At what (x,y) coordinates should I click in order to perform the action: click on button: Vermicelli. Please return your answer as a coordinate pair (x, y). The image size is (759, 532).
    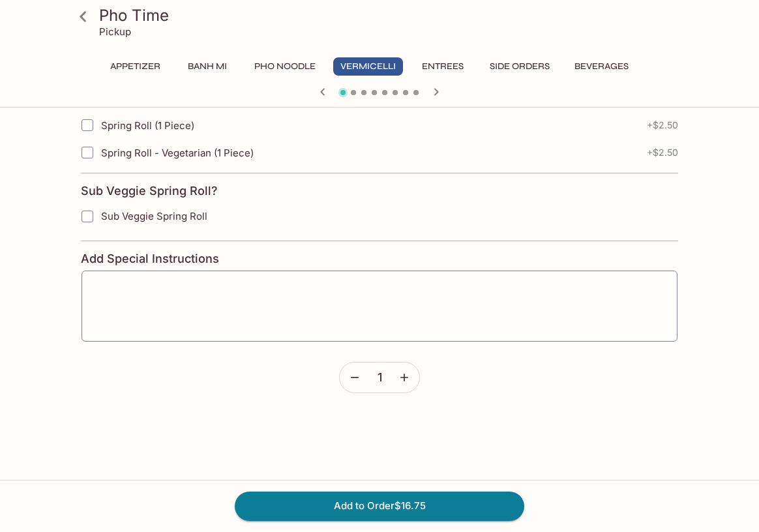
    Looking at the image, I should click on (367, 67).